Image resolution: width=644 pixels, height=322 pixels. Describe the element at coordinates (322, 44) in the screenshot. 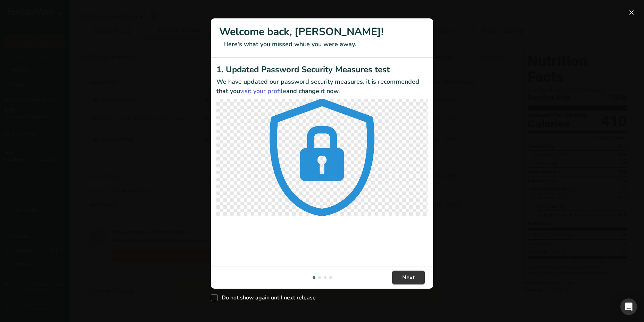

I see `p: Here's what you missed while you were away.` at that location.